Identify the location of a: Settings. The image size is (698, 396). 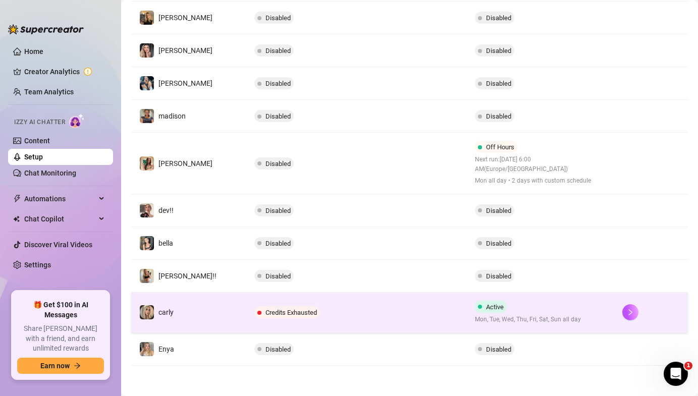
(37, 265).